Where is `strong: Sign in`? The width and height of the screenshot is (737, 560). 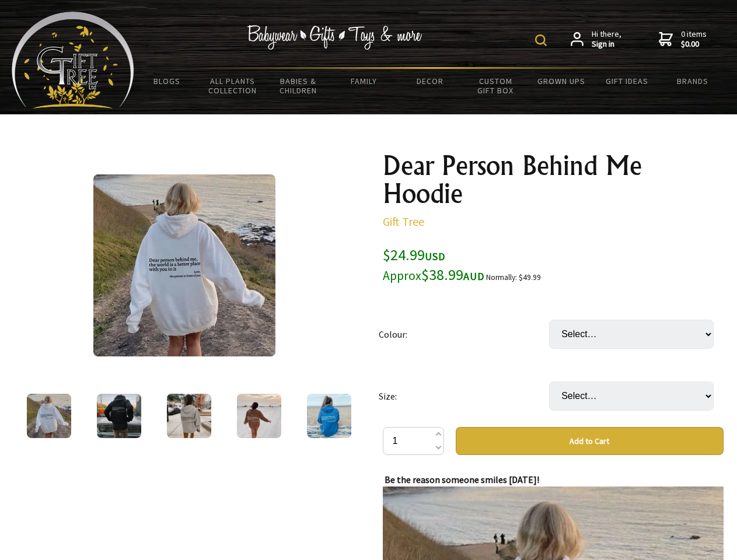
strong: Sign in is located at coordinates (606, 44).